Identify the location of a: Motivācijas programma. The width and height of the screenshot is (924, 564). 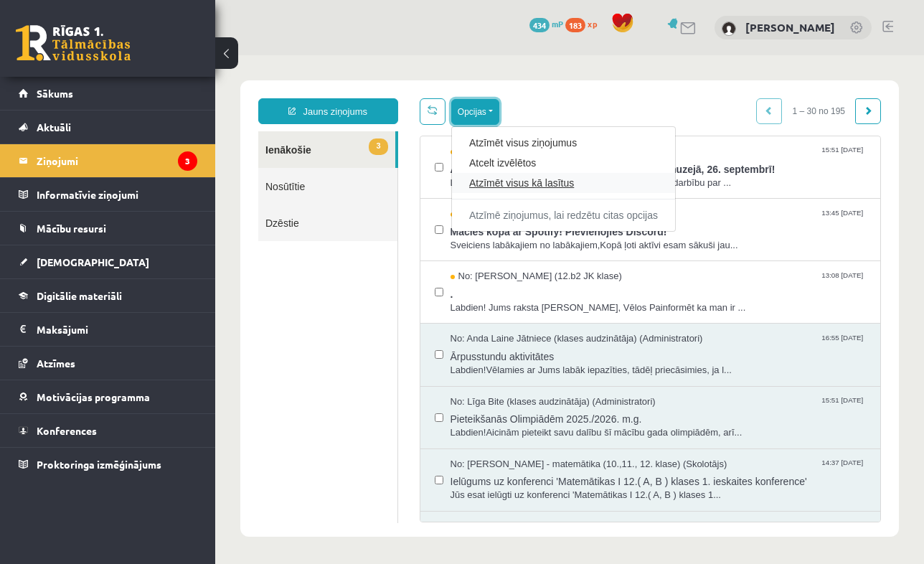
(108, 396).